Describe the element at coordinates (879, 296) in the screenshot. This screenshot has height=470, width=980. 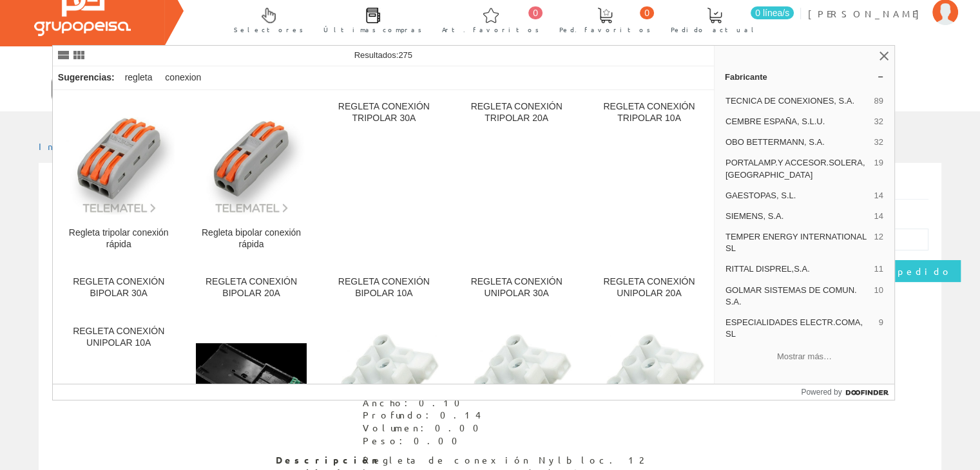
I see `span: 10` at that location.